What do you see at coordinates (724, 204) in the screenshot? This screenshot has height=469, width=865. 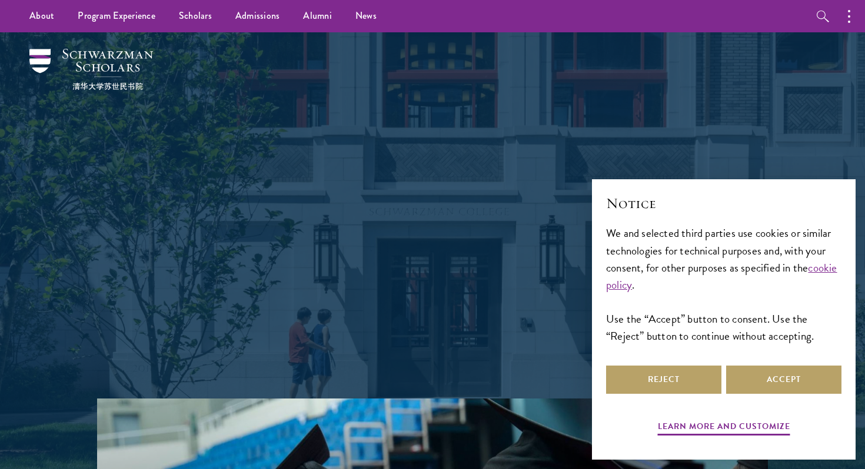 I see `h2: Notice` at bounding box center [724, 204].